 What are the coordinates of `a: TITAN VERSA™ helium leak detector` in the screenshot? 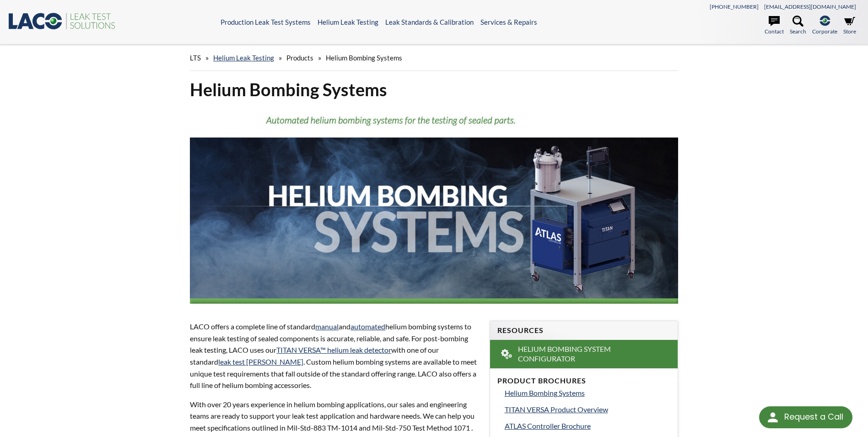 It's located at (333, 349).